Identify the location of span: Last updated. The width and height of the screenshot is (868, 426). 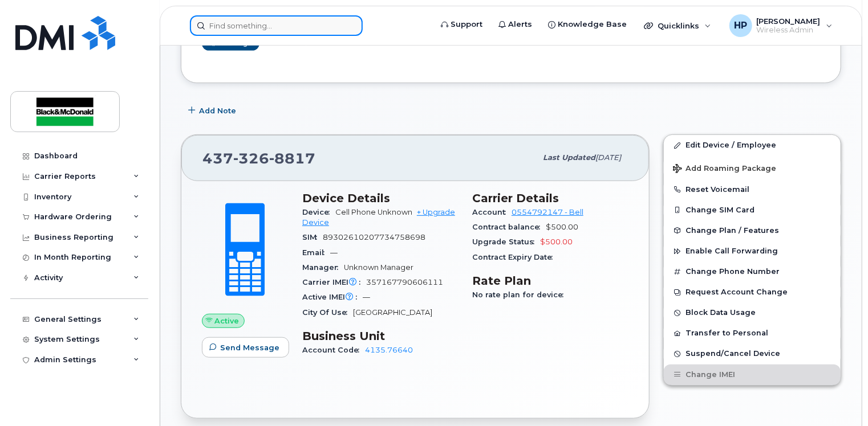
(569, 157).